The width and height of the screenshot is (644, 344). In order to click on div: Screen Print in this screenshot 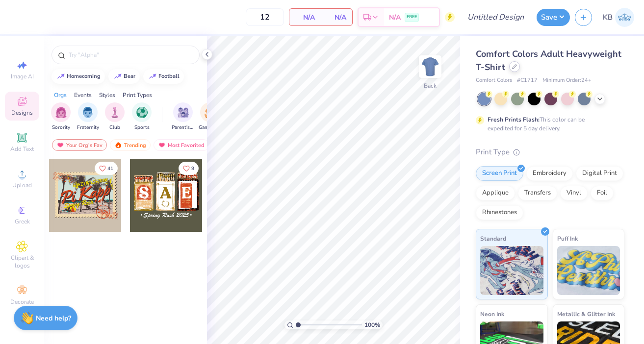, I will do `click(499, 173)`.